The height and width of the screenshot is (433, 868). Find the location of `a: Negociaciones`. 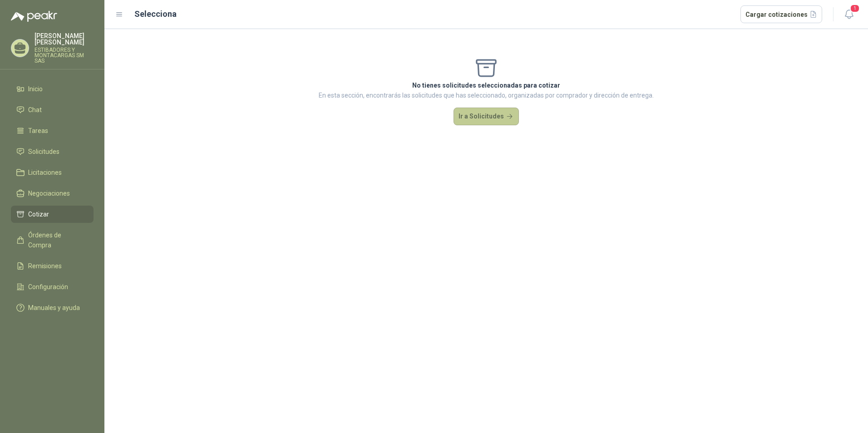

a: Negociaciones is located at coordinates (52, 193).